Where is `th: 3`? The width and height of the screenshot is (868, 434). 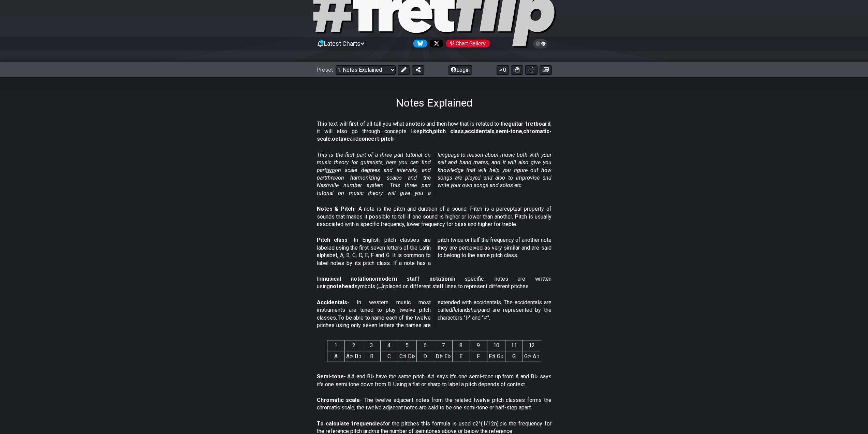
th: 3 is located at coordinates (371, 345).